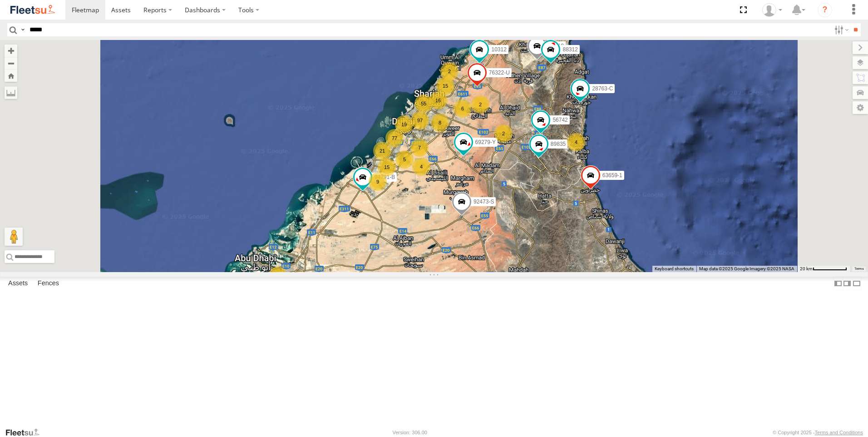 The height and width of the screenshot is (437, 868). Describe the element at coordinates (847, 283) in the screenshot. I see `label: Dock Summary Table to the Right` at that location.